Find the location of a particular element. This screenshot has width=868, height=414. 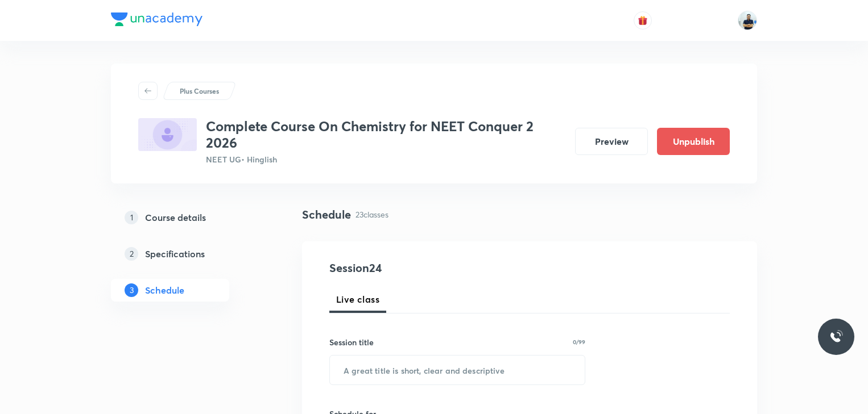

button: Unpublish is located at coordinates (693, 142).